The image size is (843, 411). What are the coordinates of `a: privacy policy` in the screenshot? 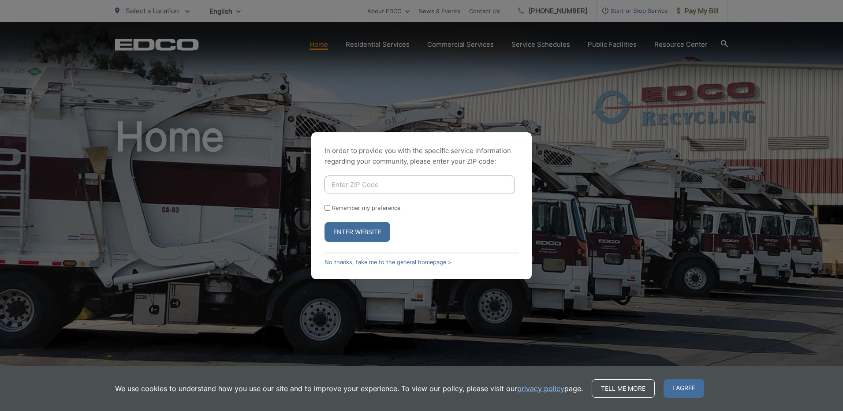 It's located at (541, 388).